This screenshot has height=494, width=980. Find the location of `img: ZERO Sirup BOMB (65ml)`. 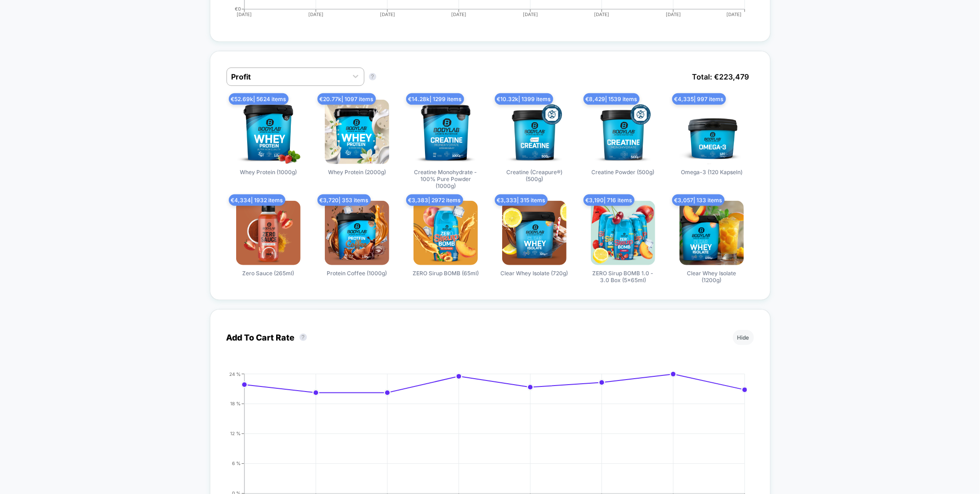

img: ZERO Sirup BOMB (65ml) is located at coordinates (446, 233).